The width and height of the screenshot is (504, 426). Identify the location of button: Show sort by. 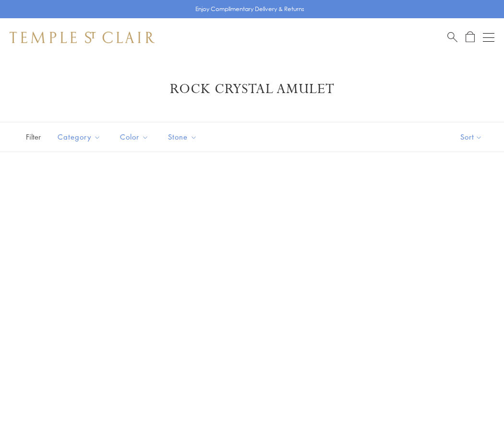
(471, 137).